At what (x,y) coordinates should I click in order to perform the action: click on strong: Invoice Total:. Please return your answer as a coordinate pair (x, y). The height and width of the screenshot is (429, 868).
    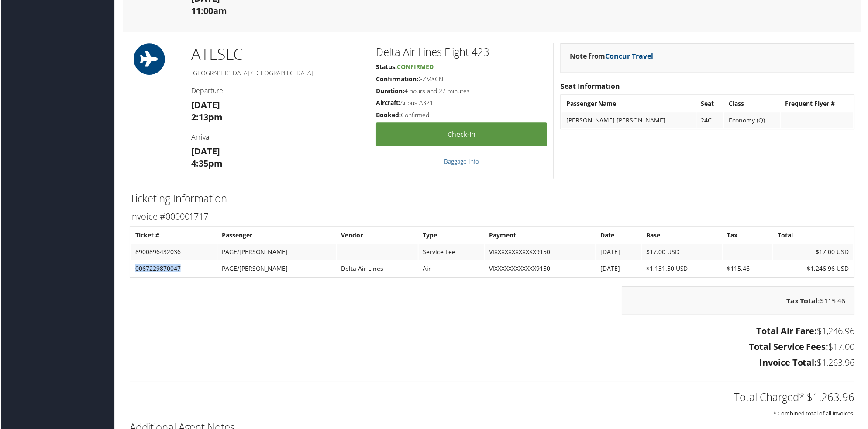
    Looking at the image, I should click on (790, 363).